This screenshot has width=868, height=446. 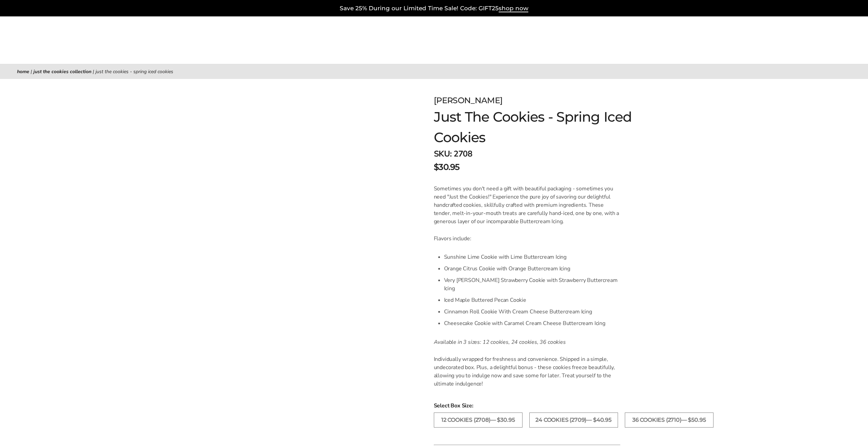 What do you see at coordinates (463, 154) in the screenshot?
I see `span: 2708` at bounding box center [463, 154].